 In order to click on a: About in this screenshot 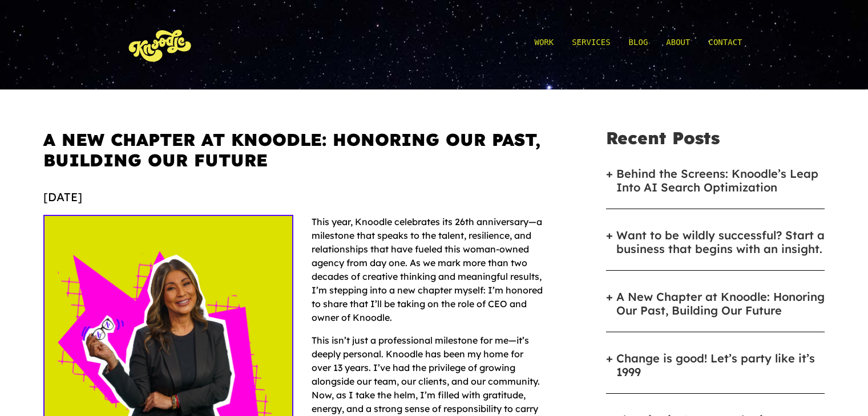, I will do `click(678, 45)`.